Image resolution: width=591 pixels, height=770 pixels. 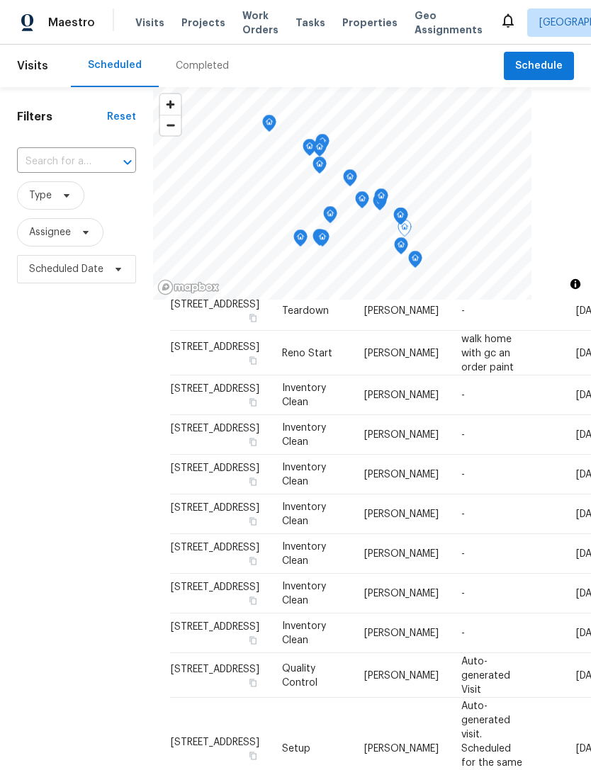 I want to click on span: Work Orders, so click(x=260, y=23).